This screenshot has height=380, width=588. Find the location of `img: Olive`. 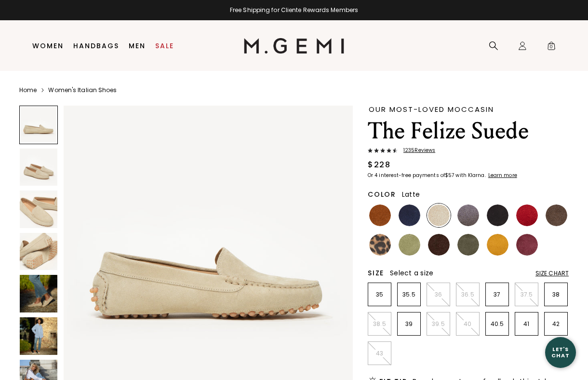

img: Olive is located at coordinates (468, 245).